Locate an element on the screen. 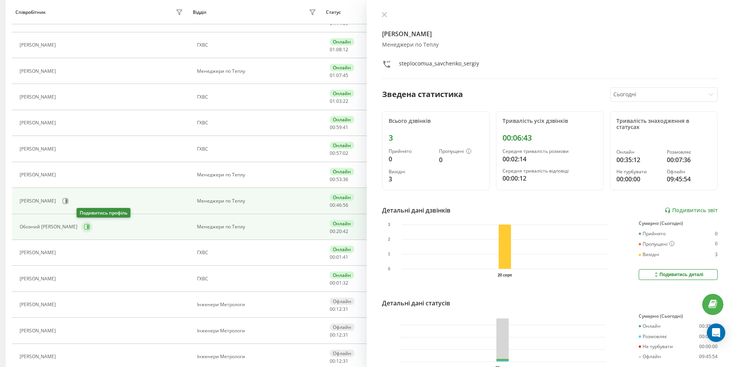 The height and width of the screenshot is (367, 733). span: 22 is located at coordinates (346, 101).